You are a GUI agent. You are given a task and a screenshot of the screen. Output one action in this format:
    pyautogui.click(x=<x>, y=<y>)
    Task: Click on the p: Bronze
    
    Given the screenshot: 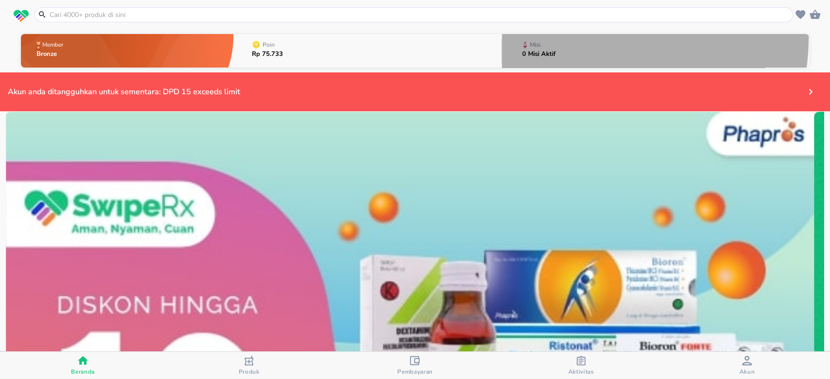 What is the action you would take?
    pyautogui.click(x=51, y=54)
    